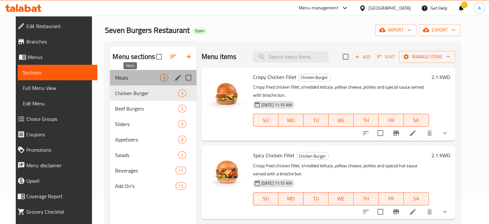 The width and height of the screenshot is (489, 224). I want to click on button: show more, so click(445, 211).